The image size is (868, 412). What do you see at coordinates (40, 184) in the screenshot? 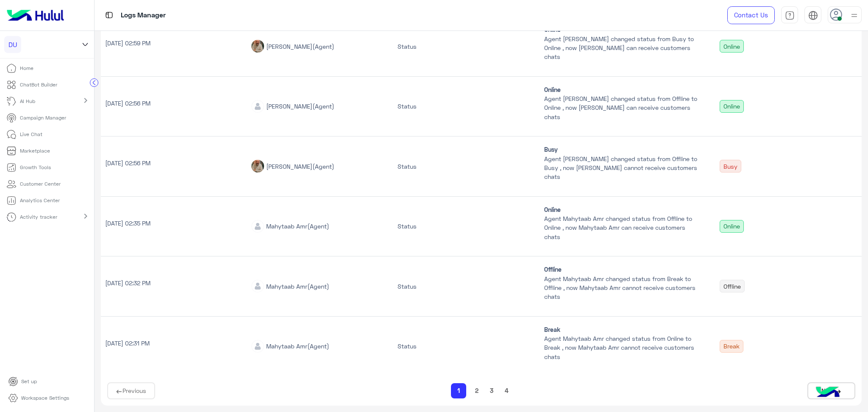
I see `p: Customer Center` at bounding box center [40, 184].